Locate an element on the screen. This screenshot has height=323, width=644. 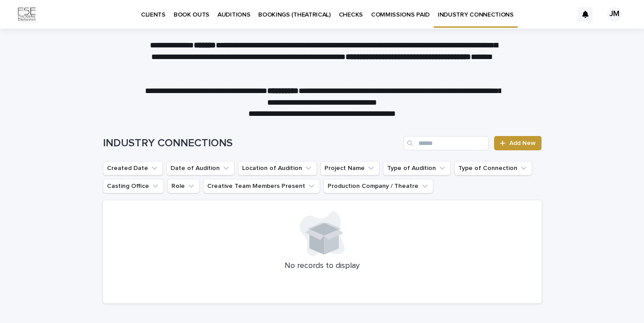
div: JM is located at coordinates (614, 14).